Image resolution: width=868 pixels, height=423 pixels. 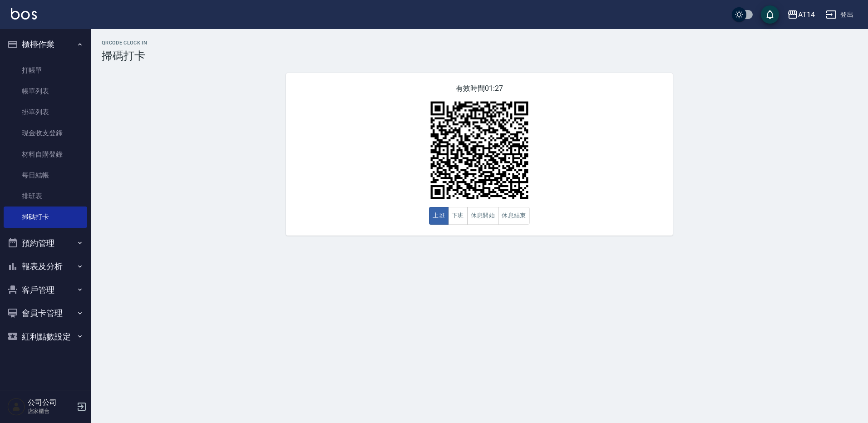 I want to click on h3: 掃碼打卡, so click(x=479, y=56).